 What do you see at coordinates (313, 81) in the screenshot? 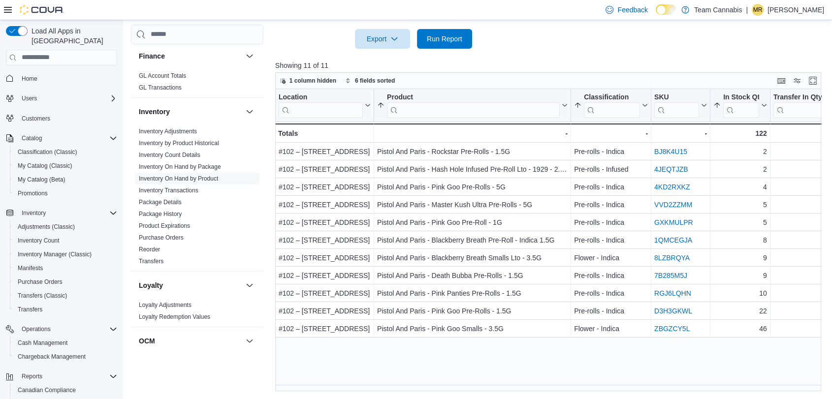
I see `span: 1 column hidden` at bounding box center [313, 81].